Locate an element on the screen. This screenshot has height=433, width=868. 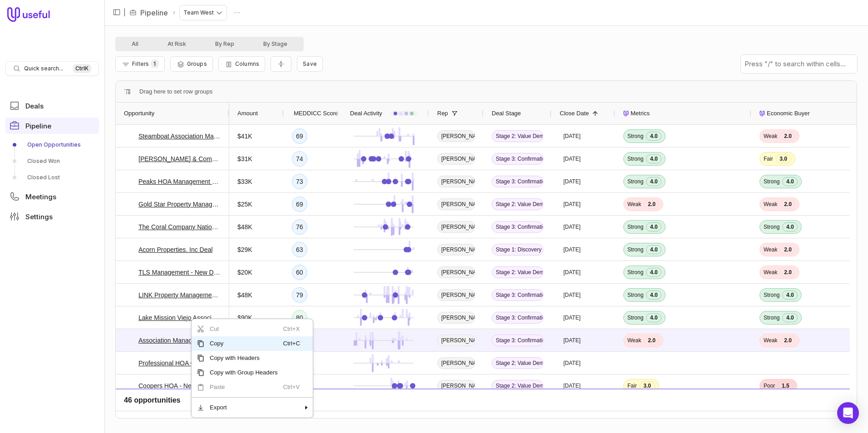
span: $48K is located at coordinates (245, 295).